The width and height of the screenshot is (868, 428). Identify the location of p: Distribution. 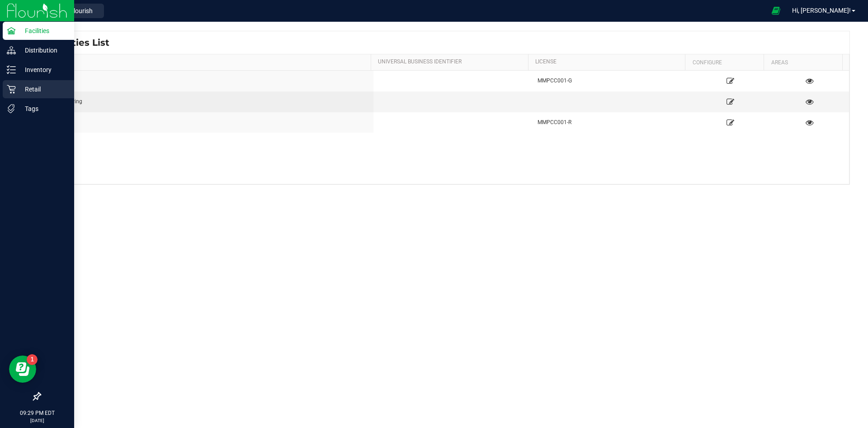
(43, 51).